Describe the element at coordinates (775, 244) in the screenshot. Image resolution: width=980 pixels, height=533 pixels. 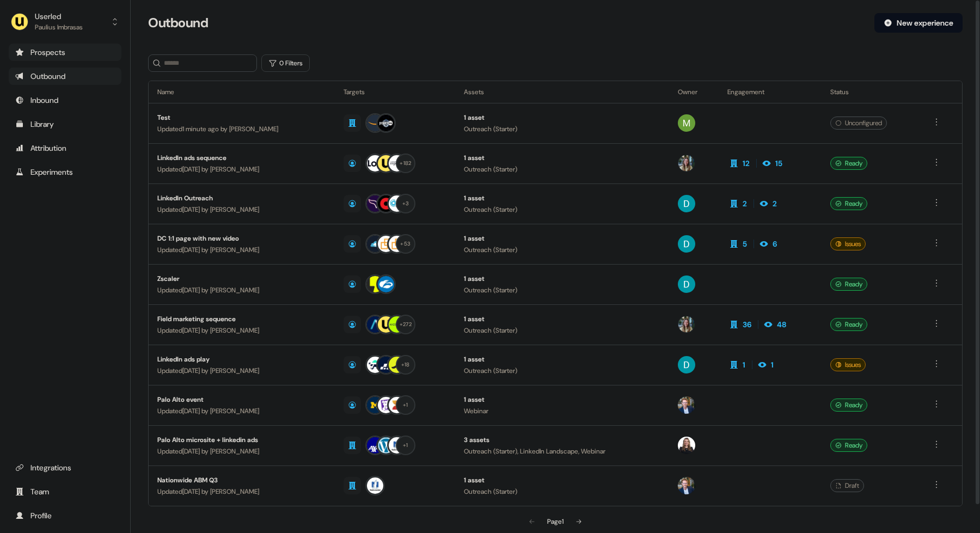
I see `div: 6` at that location.